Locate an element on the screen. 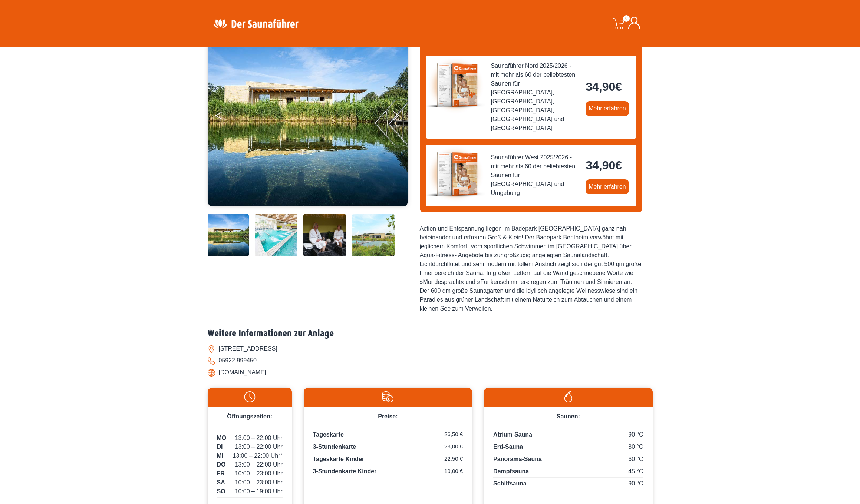  span: Öffnungszeiten: is located at coordinates (250, 415).